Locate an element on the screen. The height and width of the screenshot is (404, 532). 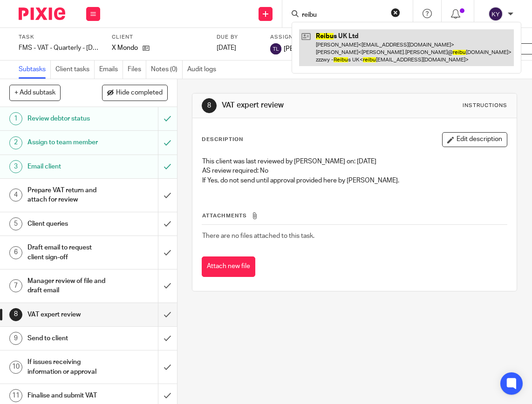
h1: Prepare VAT return and attach for review is located at coordinates (67, 196).